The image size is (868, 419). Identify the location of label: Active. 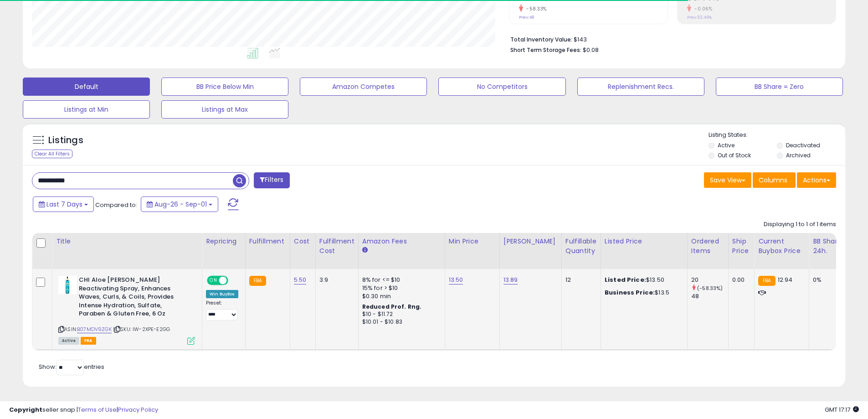
(726, 145).